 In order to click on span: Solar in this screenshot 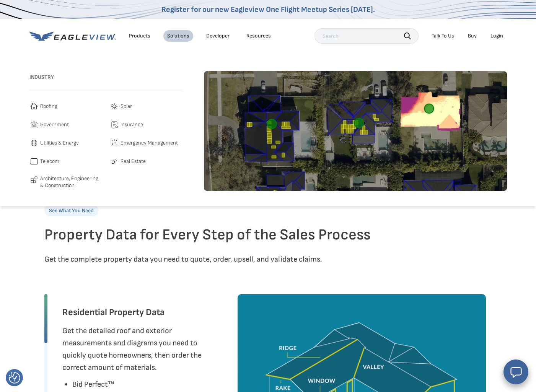, I will do `click(126, 106)`.